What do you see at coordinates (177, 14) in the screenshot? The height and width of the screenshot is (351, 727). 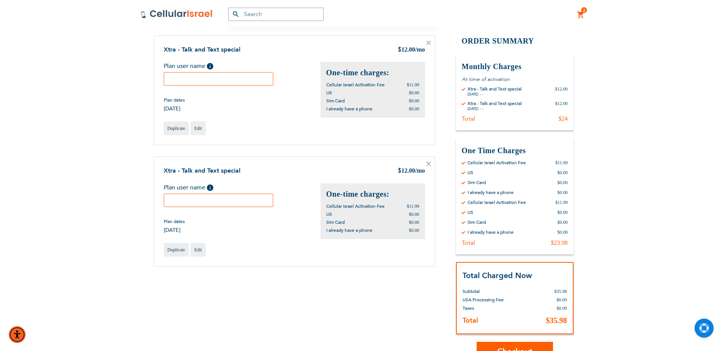 I see `img: Cellular Israel Logo` at bounding box center [177, 14].